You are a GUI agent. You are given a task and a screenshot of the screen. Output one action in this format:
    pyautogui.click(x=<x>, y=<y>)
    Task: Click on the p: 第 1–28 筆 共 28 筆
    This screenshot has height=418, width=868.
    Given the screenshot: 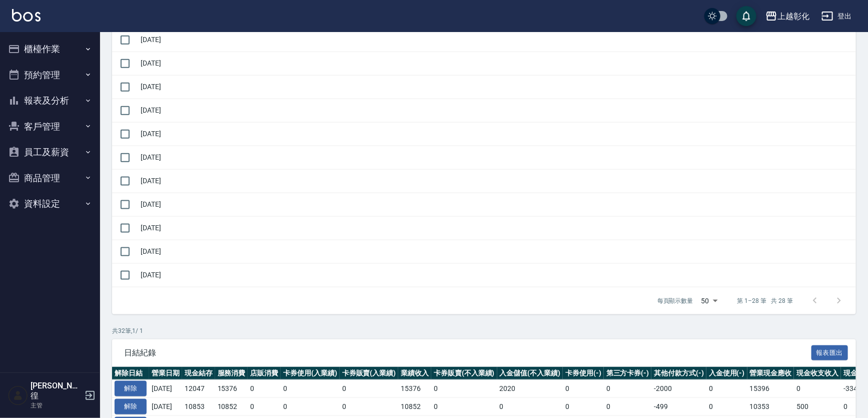 What is the action you would take?
    pyautogui.click(x=765, y=300)
    